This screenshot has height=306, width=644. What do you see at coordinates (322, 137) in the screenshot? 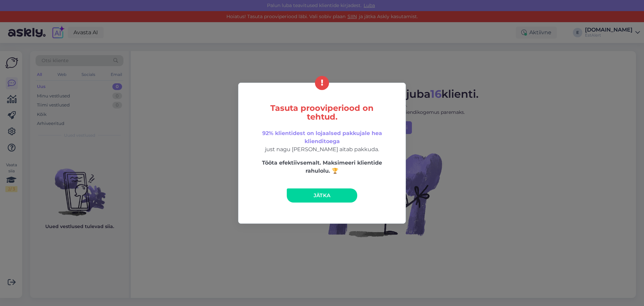
I see `span: 92% klientidest on lojaalsed pakkujale hea klienditoega` at bounding box center [322, 137].